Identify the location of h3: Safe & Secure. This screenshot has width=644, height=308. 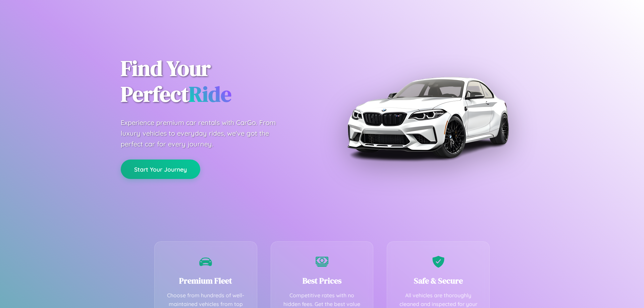
(438, 280).